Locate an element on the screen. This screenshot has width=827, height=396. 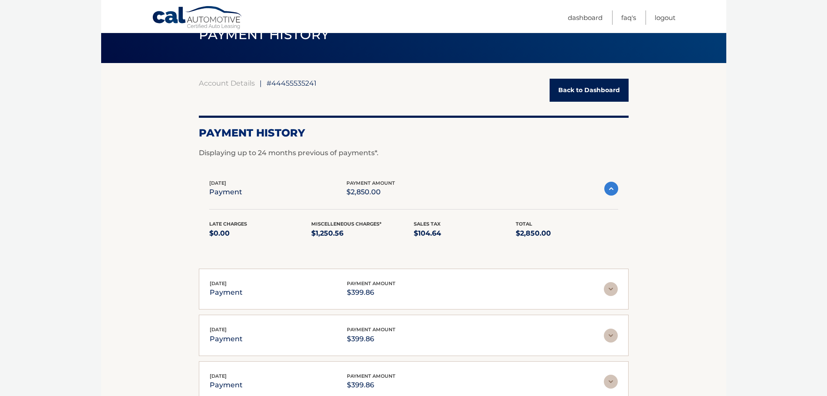
a: Cal Automotive is located at coordinates (198, 18).